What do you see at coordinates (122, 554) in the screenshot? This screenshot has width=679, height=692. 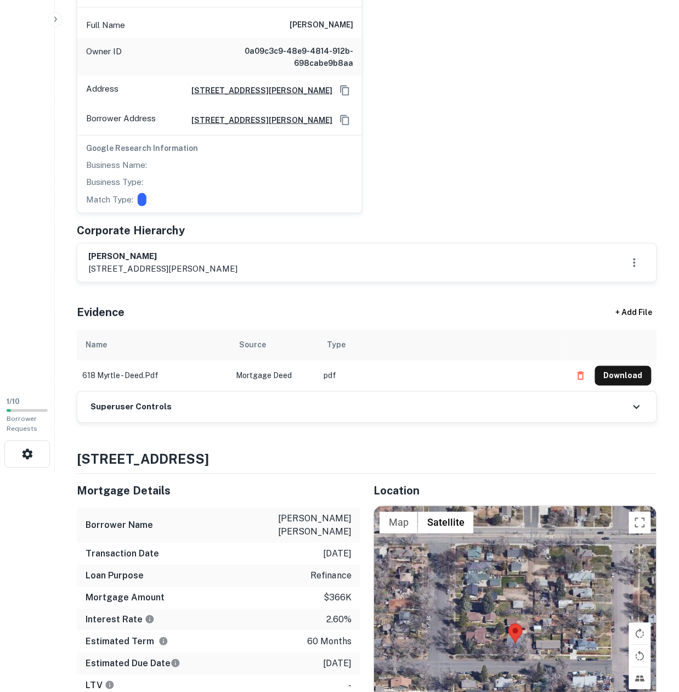 I see `h6: Transaction Date` at bounding box center [122, 554].